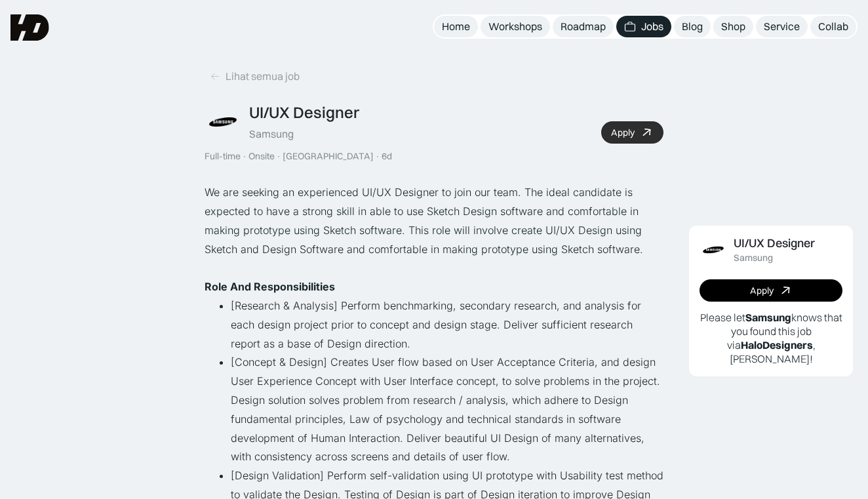  Describe the element at coordinates (834, 26) in the screenshot. I see `a: Collab` at that location.